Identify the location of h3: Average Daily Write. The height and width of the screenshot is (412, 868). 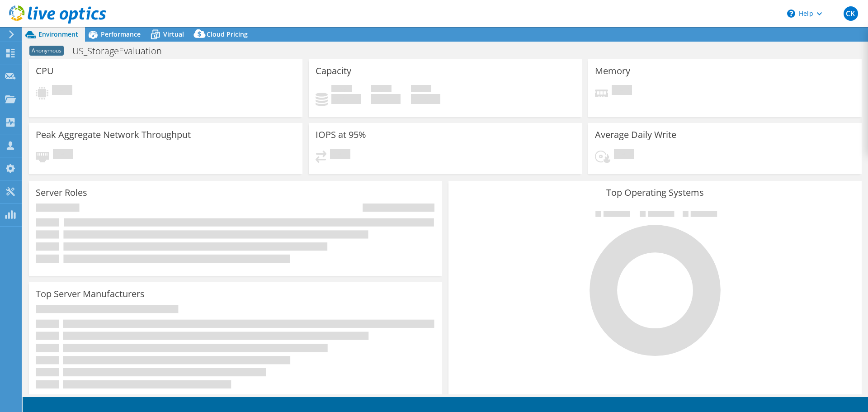
(636, 135).